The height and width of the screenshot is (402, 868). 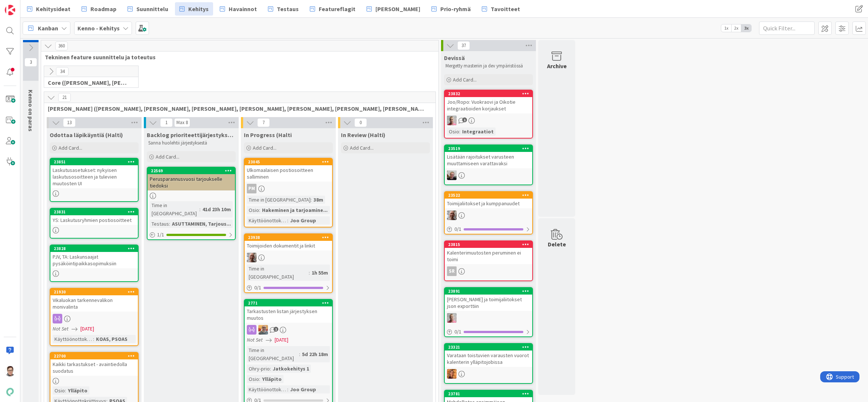 I want to click on div: 23938Toimijoiden dokumentit ja linkit, so click(x=288, y=242).